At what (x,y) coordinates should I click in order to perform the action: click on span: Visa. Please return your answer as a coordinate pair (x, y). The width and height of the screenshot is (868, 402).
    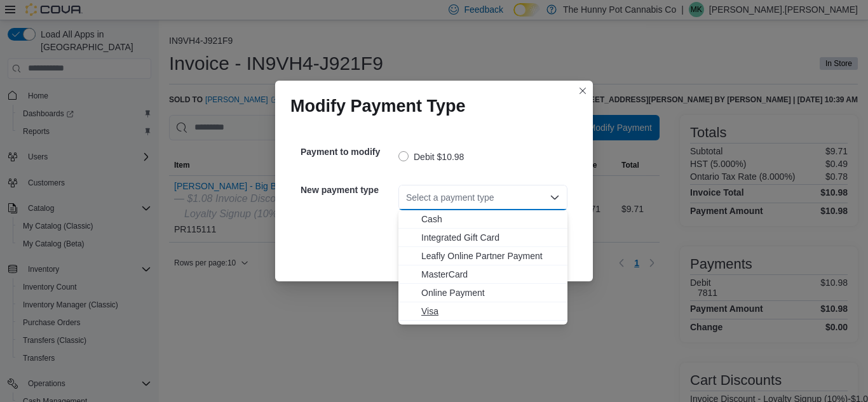
    Looking at the image, I should click on (490, 311).